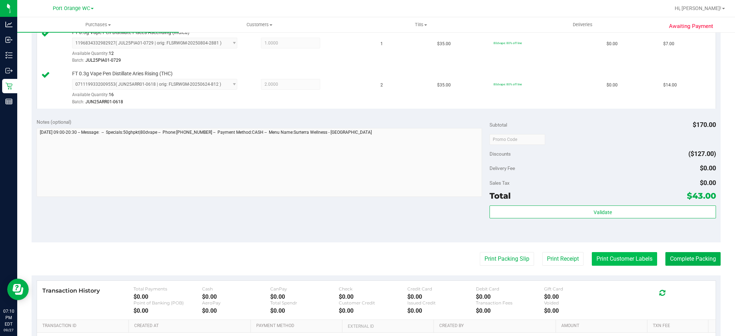 The width and height of the screenshot is (735, 336). What do you see at coordinates (9, 71) in the screenshot?
I see `inline-svg: Outbound` at bounding box center [9, 71].